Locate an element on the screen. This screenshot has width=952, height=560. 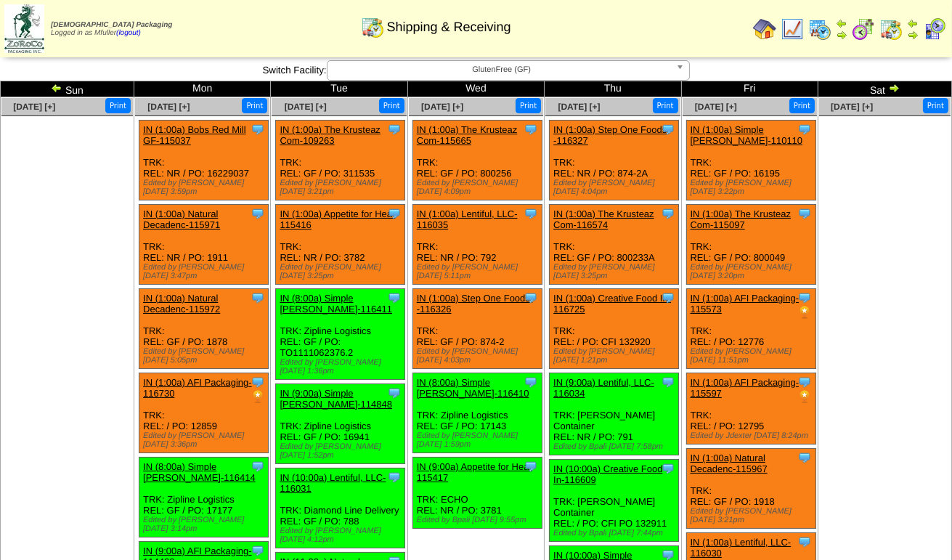
a: IN (10:00a) Creative Food In-116609 is located at coordinates (607, 474).